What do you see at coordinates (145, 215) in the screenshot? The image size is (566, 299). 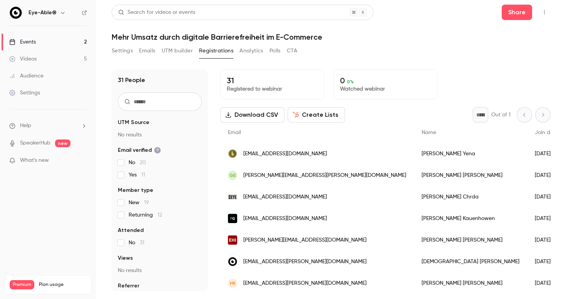 I see `span: Returning` at bounding box center [145, 215].